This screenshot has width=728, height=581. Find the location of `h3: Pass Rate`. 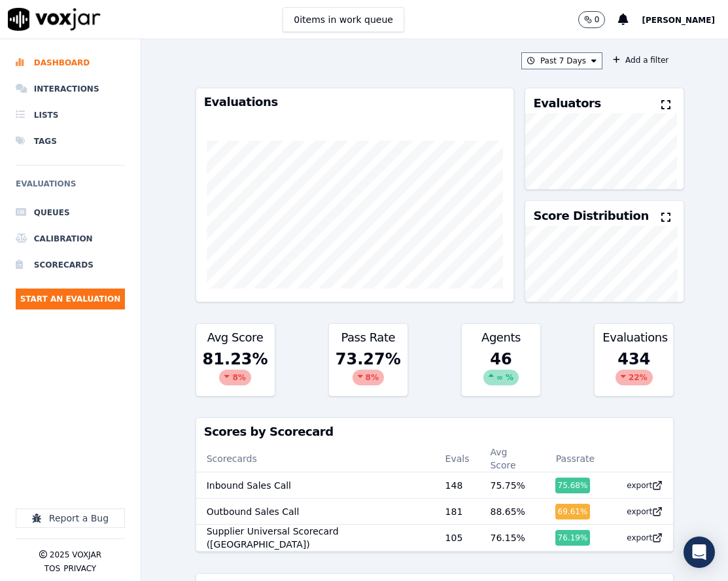

h3: Pass Rate is located at coordinates (368, 338).